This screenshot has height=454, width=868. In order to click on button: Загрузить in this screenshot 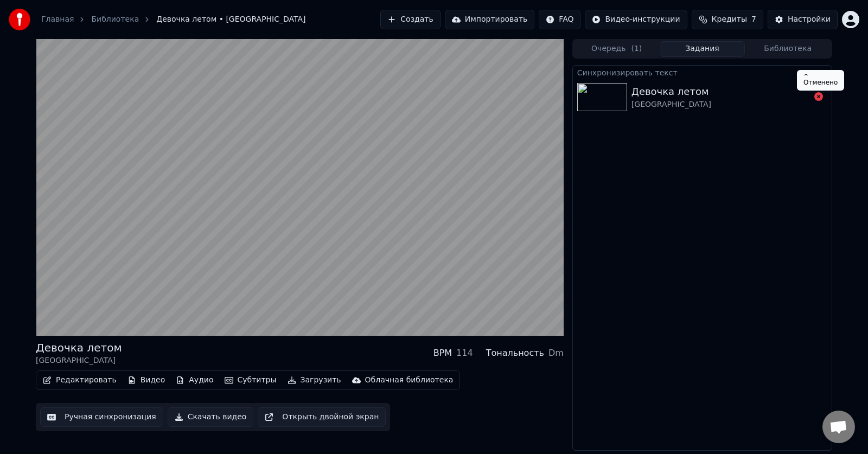, I will do `click(314, 380)`.